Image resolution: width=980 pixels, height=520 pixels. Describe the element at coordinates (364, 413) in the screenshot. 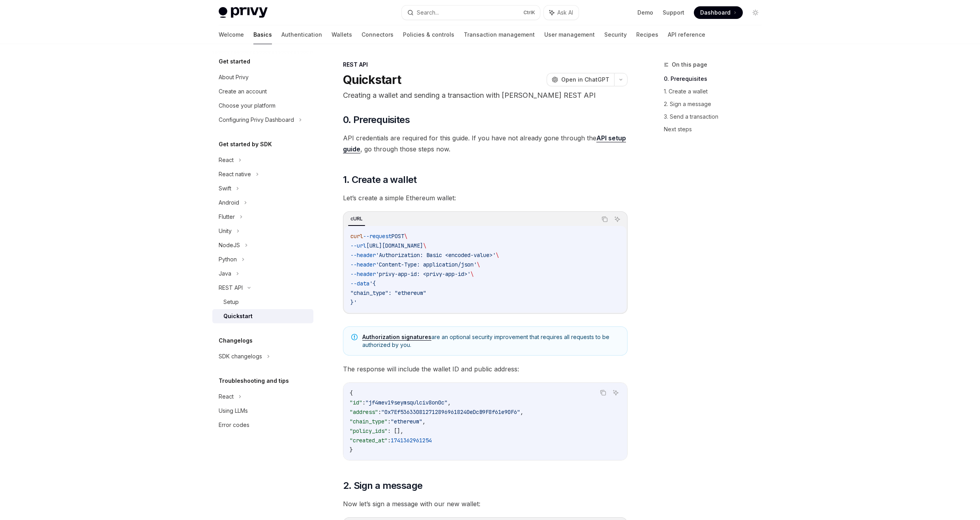

I see `span: "address"` at that location.